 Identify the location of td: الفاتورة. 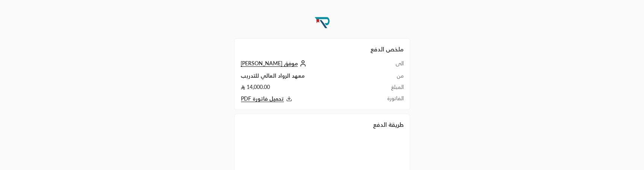
(387, 98).